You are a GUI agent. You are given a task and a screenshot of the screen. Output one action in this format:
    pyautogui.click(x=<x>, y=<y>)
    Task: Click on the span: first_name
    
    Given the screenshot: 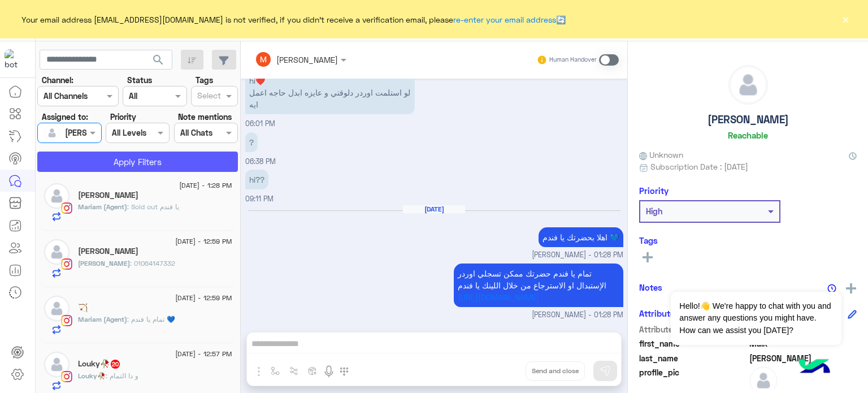 What is the action you would take?
    pyautogui.click(x=693, y=343)
    